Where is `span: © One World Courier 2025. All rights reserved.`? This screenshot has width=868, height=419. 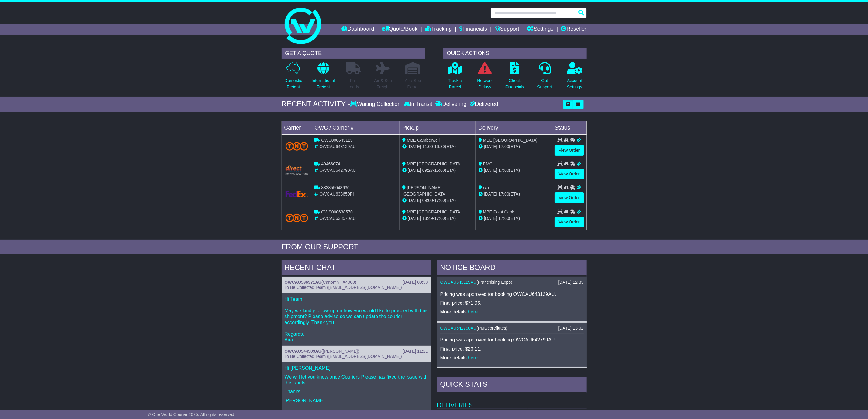 span: © One World Courier 2025. All rights reserved. is located at coordinates (191, 414).